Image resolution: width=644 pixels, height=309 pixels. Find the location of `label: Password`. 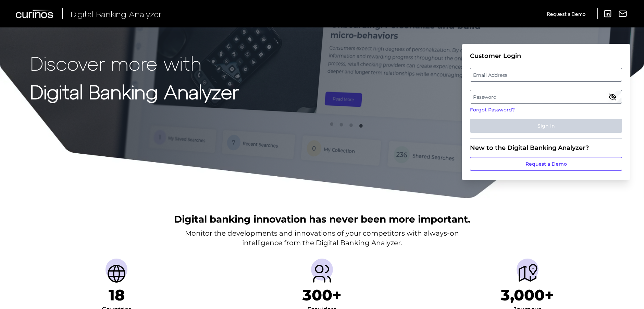

label: Password is located at coordinates (546, 97).